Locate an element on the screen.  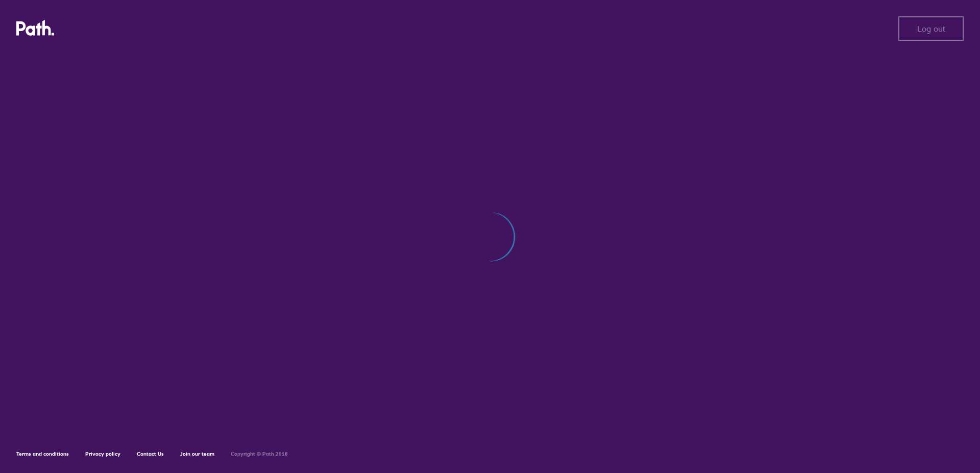
a: Terms and conditions is located at coordinates (42, 454).